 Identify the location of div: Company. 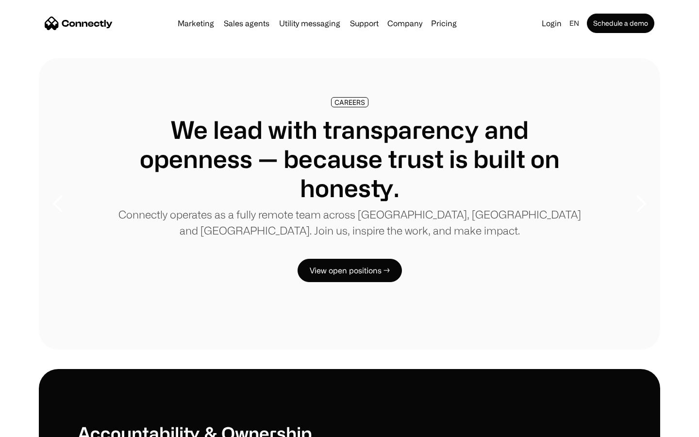
(405, 23).